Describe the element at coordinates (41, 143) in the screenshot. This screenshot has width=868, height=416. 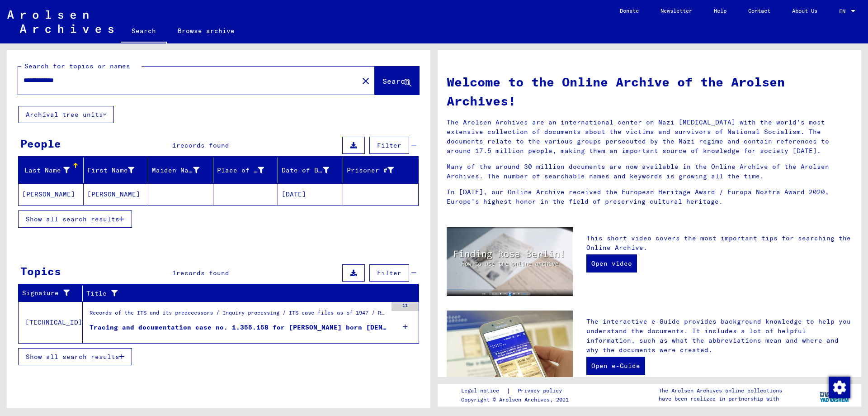
I see `div: People` at that location.